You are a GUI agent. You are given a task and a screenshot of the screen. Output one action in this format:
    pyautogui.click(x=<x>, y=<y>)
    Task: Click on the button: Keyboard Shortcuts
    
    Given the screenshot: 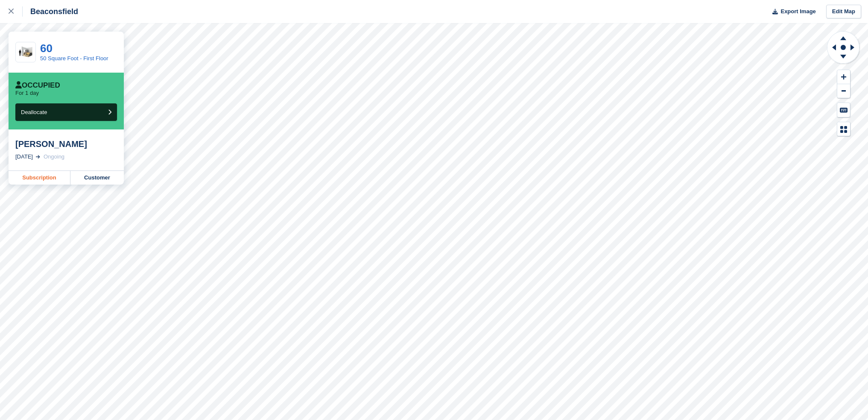 What is the action you would take?
    pyautogui.click(x=844, y=110)
    